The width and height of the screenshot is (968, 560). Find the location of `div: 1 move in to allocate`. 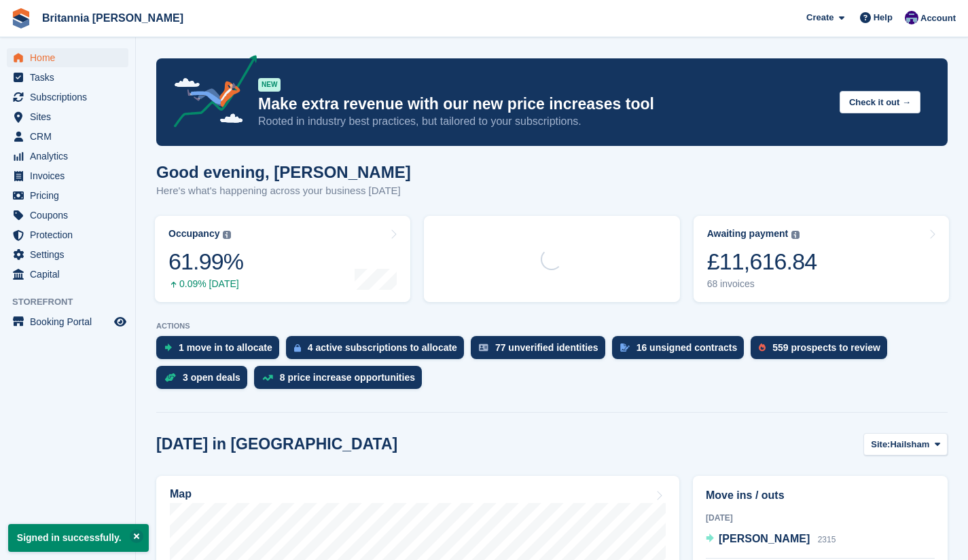

div: 1 move in to allocate is located at coordinates (226, 347).